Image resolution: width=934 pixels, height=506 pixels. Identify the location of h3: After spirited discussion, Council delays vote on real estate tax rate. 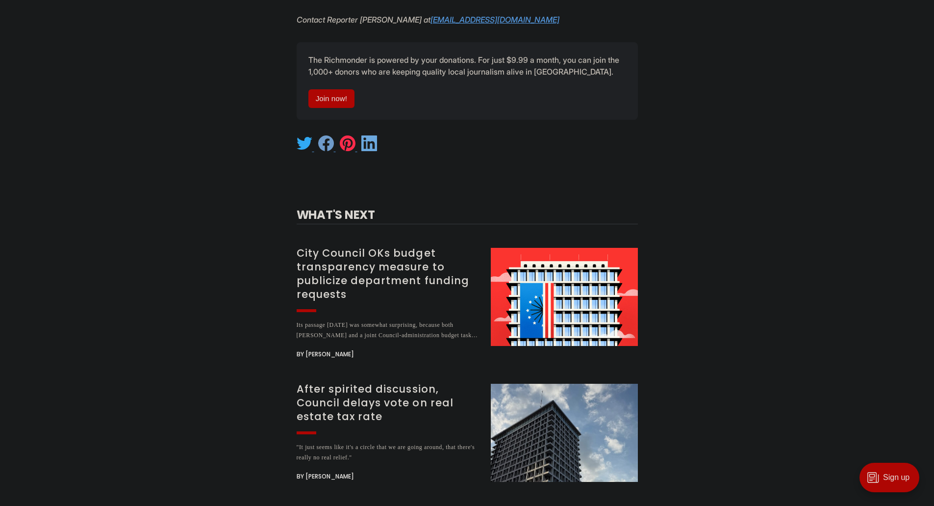
(388, 403).